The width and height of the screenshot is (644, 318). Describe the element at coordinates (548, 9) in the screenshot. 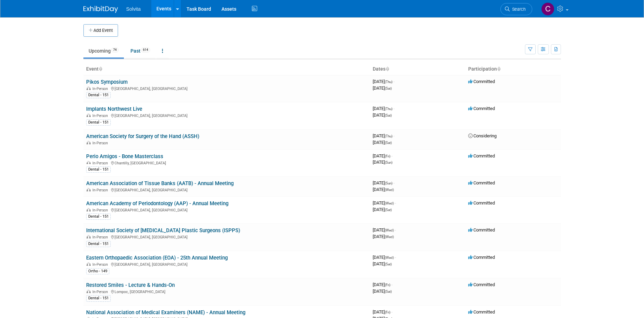

I see `img: Cindy Miller` at that location.